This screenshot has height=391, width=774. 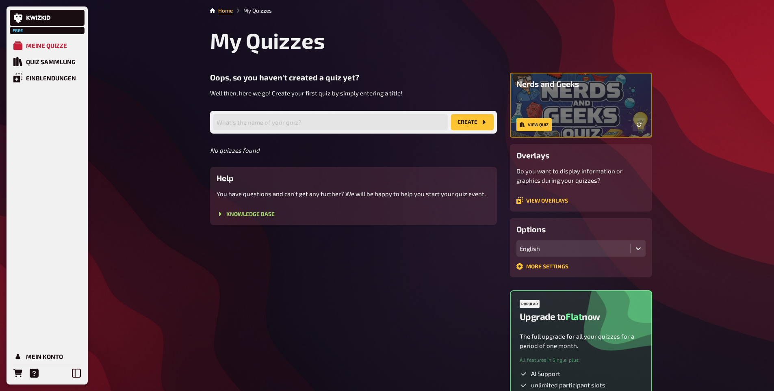 What do you see at coordinates (353, 150) in the screenshot?
I see `i: No quizzes found` at bounding box center [353, 150].